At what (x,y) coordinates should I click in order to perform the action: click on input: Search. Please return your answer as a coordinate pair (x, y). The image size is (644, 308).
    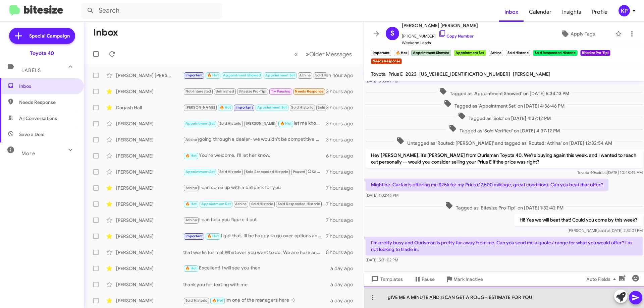
    Looking at the image, I should click on (152, 11).